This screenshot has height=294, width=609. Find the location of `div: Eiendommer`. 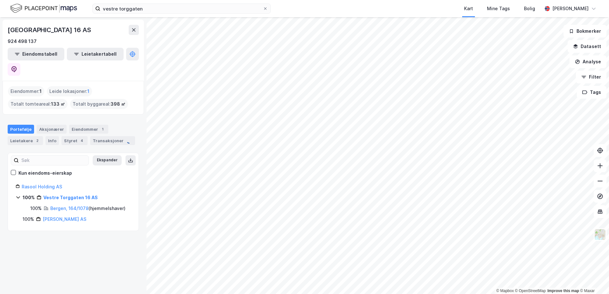

div: Eiendommer is located at coordinates (89, 129).